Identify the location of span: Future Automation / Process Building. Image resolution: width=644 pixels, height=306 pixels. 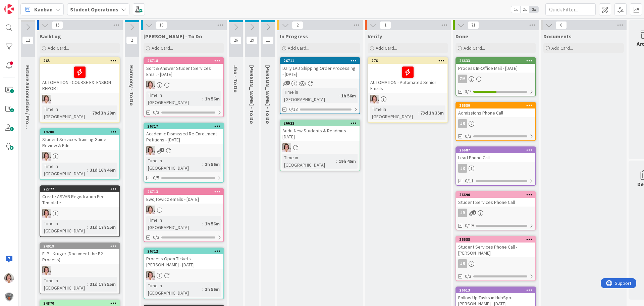
(28, 111).